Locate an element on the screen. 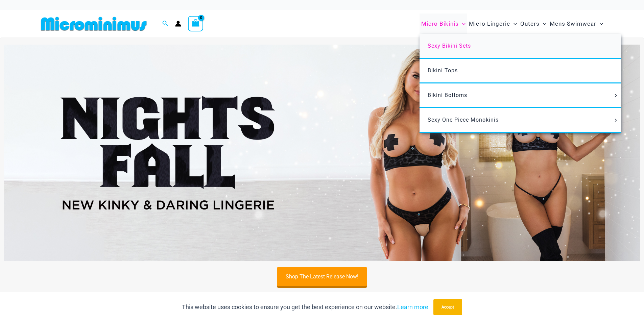 The height and width of the screenshot is (322, 644). span: Mens Swimwear is located at coordinates (573, 24).